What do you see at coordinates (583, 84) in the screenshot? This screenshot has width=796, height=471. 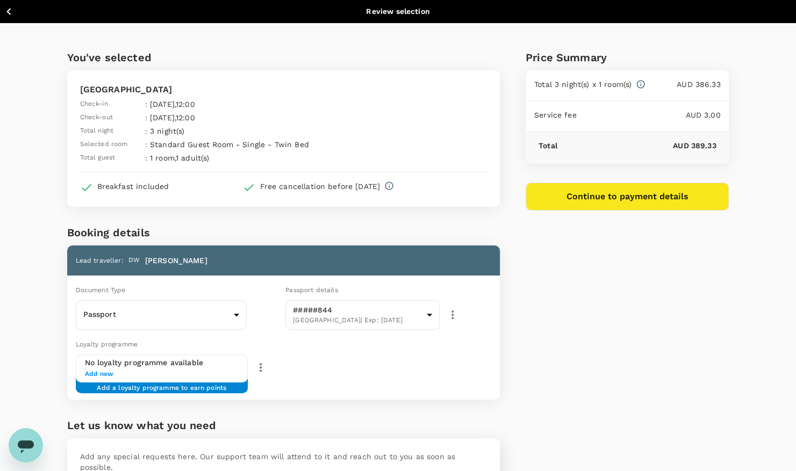 I see `p: Total 3 night(s) x 1 room(s)` at bounding box center [583, 84].